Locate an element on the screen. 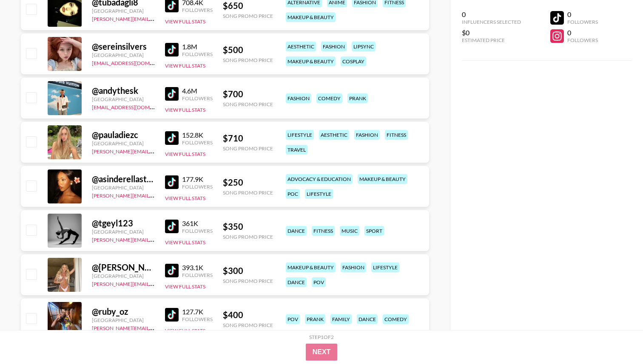 Image resolution: width=643 pixels, height=364 pixels. div: Influencers Selected is located at coordinates (492, 22).